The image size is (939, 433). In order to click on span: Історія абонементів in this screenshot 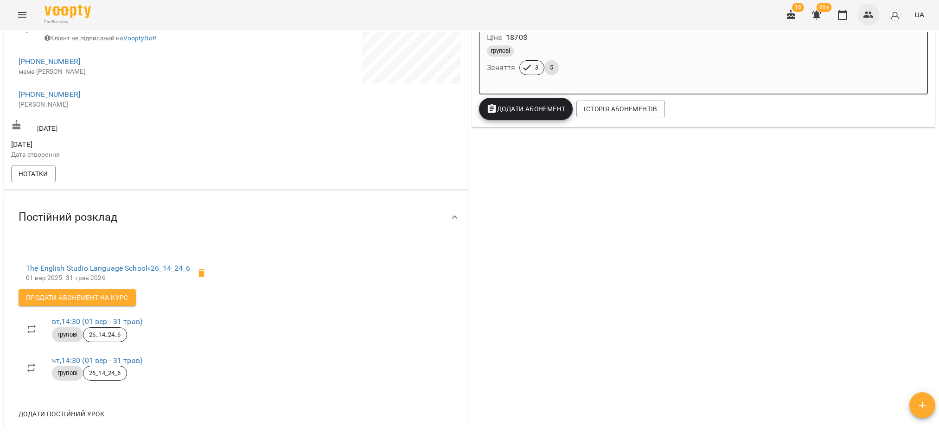, I will do `click(620, 109)`.